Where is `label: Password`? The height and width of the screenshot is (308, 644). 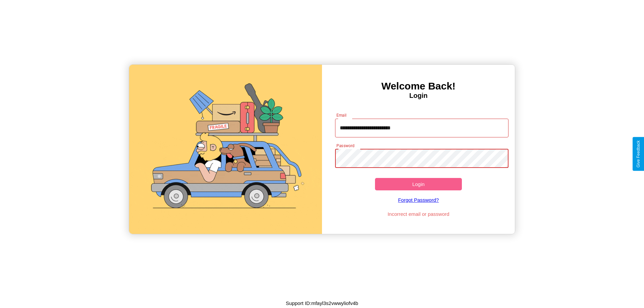 label: Password is located at coordinates (345, 145).